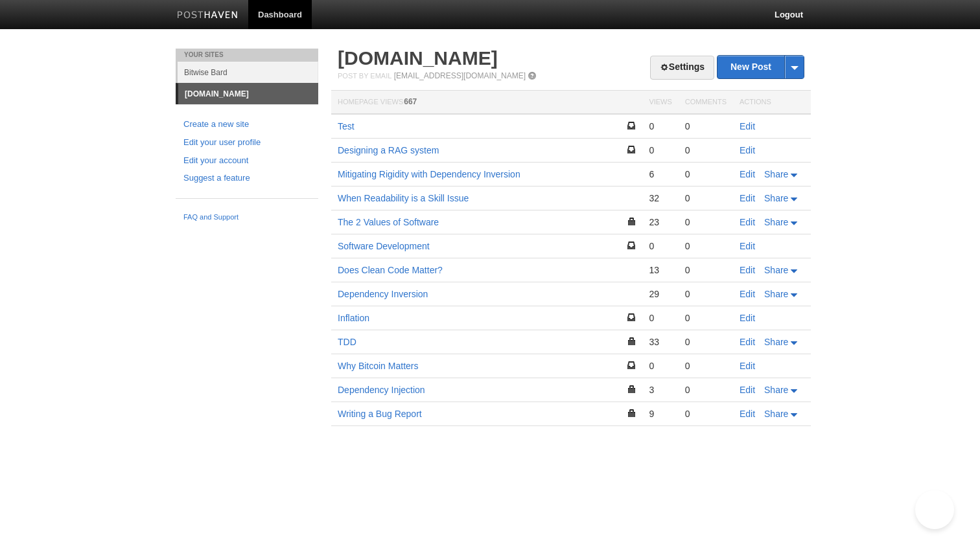 This screenshot has width=980, height=555. Describe the element at coordinates (364, 76) in the screenshot. I see `span: Post by Email` at that location.